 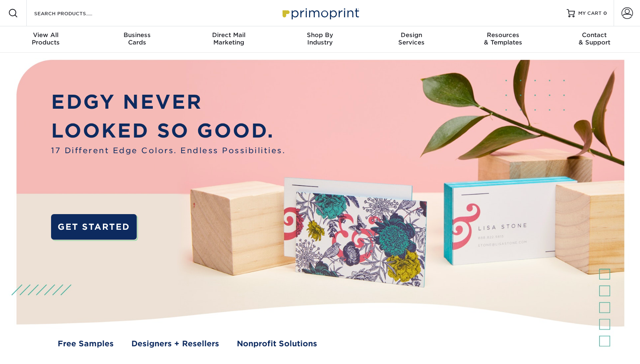 I want to click on p: LOOKED SO GOOD., so click(x=168, y=131).